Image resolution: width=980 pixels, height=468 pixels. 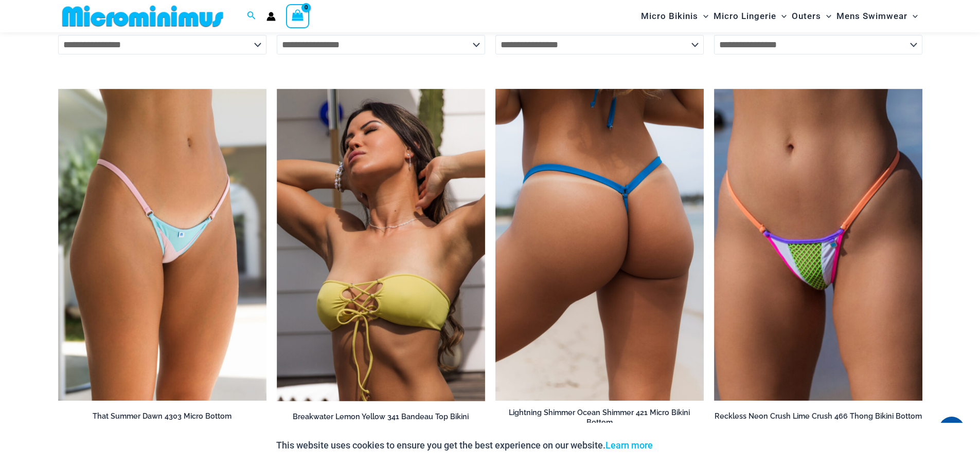 I want to click on h2: Lightning Shimmer Ocean Shimmer 421 Micro Bikini Bottom, so click(x=599, y=417).